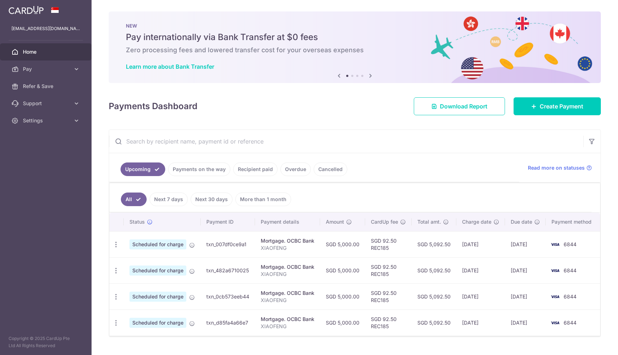 Image resolution: width=618 pixels, height=355 pixels. Describe the element at coordinates (47, 121) in the screenshot. I see `span: Settings` at that location.